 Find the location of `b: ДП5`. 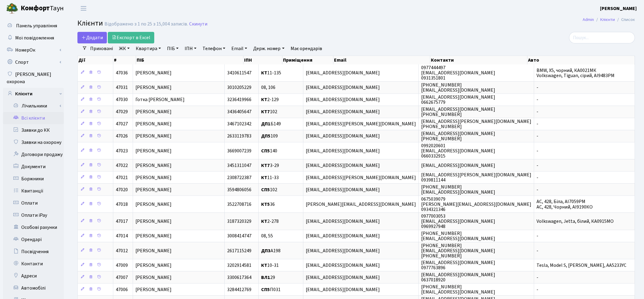

b: ДП5 is located at coordinates (266, 136).